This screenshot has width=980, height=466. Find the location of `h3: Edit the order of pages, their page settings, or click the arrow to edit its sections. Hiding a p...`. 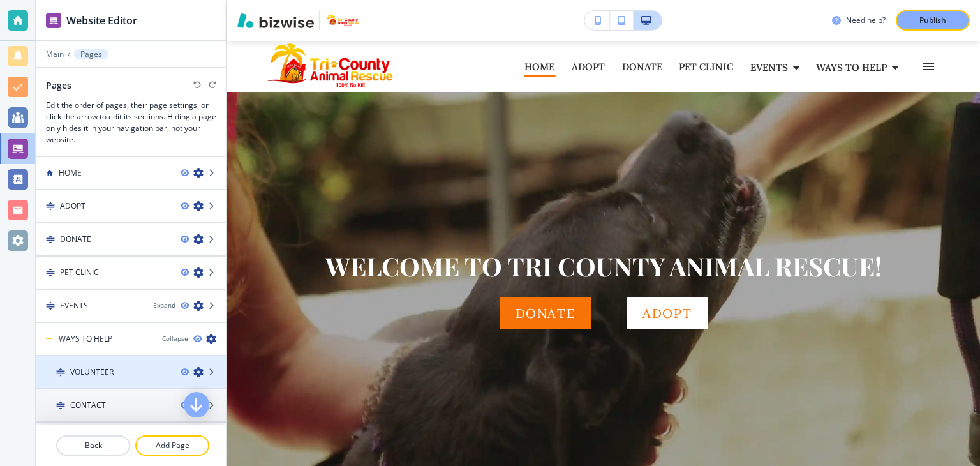

h3: Edit the order of pages, their page settings, or click the arrow to edit its sections. Hiding a p... is located at coordinates (131, 123).